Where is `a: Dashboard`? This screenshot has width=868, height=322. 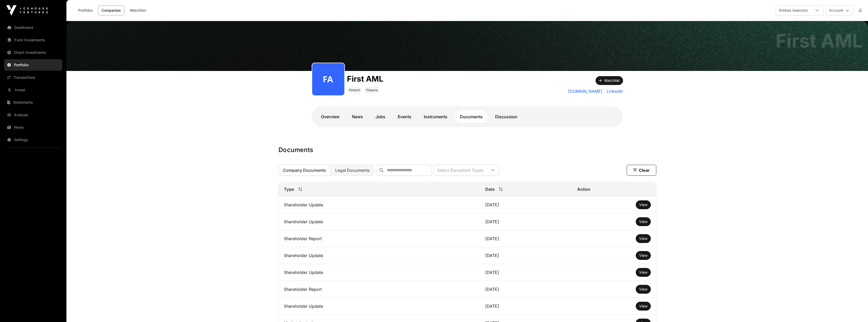 a: Dashboard is located at coordinates (34, 28).